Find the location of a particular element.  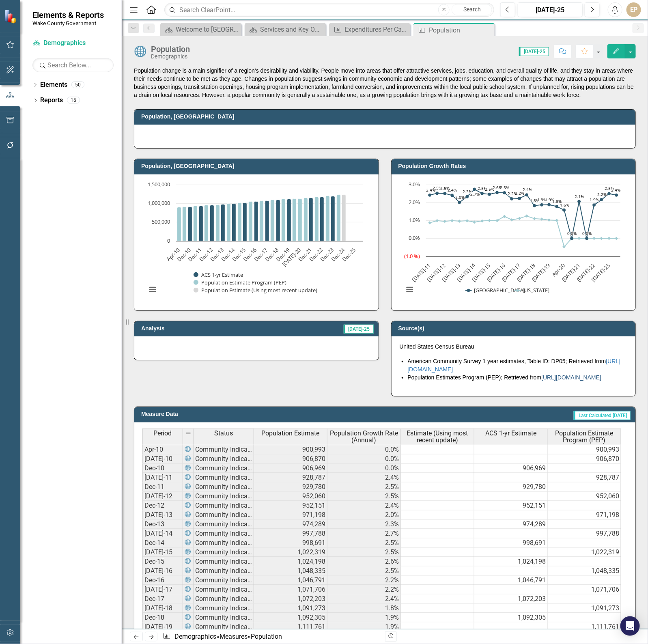

td: Apr-10 is located at coordinates (163, 450).